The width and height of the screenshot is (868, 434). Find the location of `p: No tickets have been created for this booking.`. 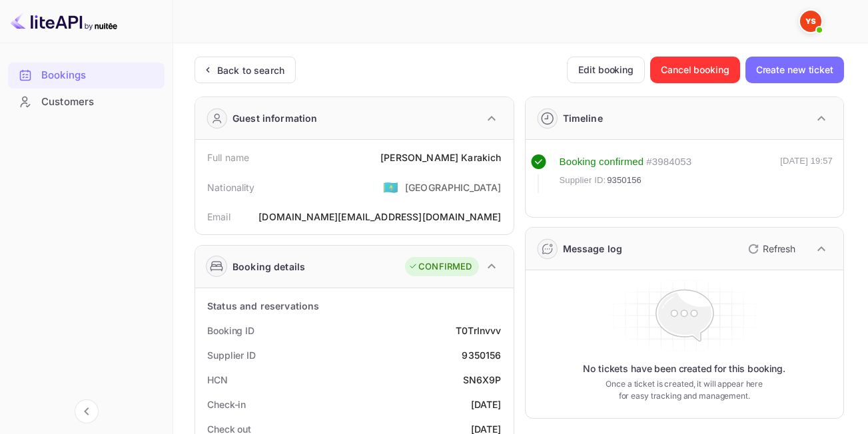

p: No tickets have been created for this booking. is located at coordinates (684, 368).